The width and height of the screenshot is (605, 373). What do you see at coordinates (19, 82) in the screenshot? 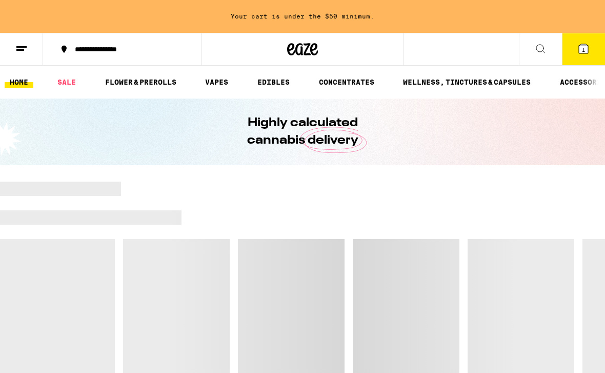
I see `a: HOME` at bounding box center [19, 82].